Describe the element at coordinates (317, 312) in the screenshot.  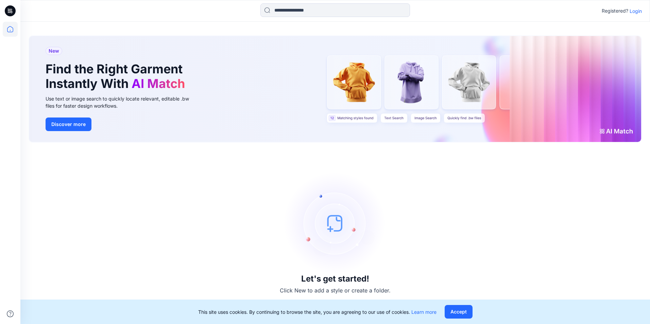
I see `p: This site uses cookies. By continuing to browse the site, you are agreeing to our use of cookies.` at that location.